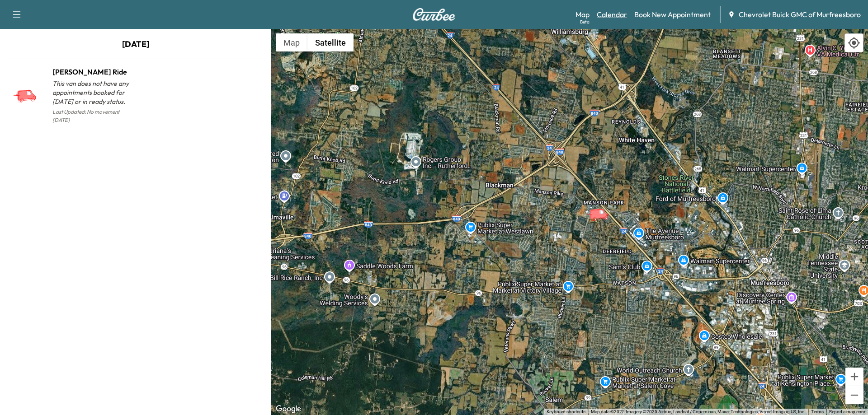  Describe the element at coordinates (289, 409) in the screenshot. I see `a: Open this area in Google Maps (opens a new window)` at that location.